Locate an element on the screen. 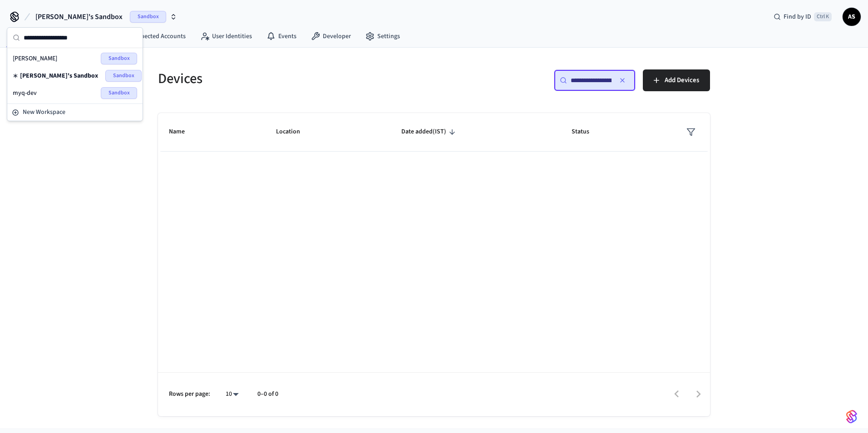  span: AS is located at coordinates (852, 17).